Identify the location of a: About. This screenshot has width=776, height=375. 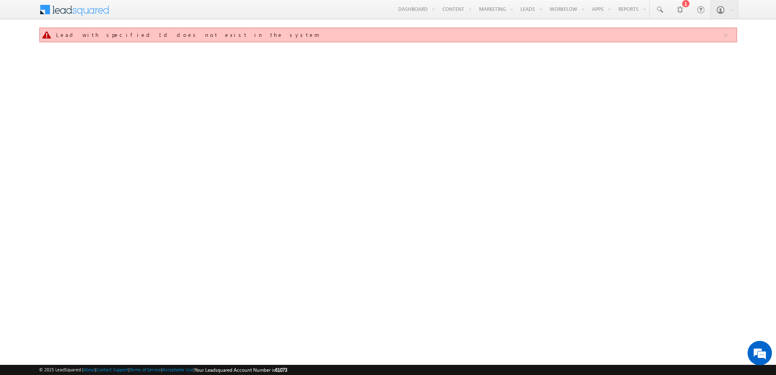
(89, 370).